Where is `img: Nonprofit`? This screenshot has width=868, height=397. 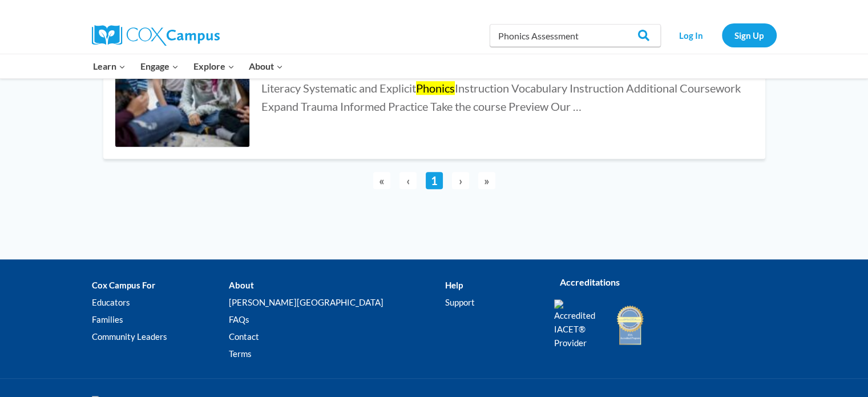 img: Nonprofit is located at coordinates (182, 80).